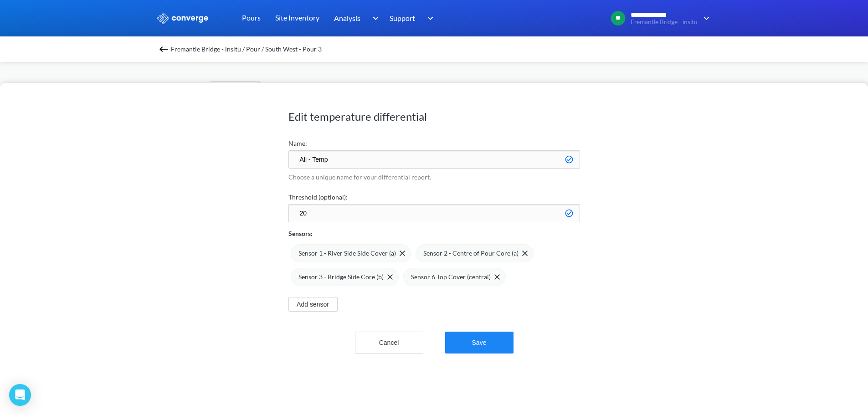  Describe the element at coordinates (300, 234) in the screenshot. I see `p: Sensors:` at that location.